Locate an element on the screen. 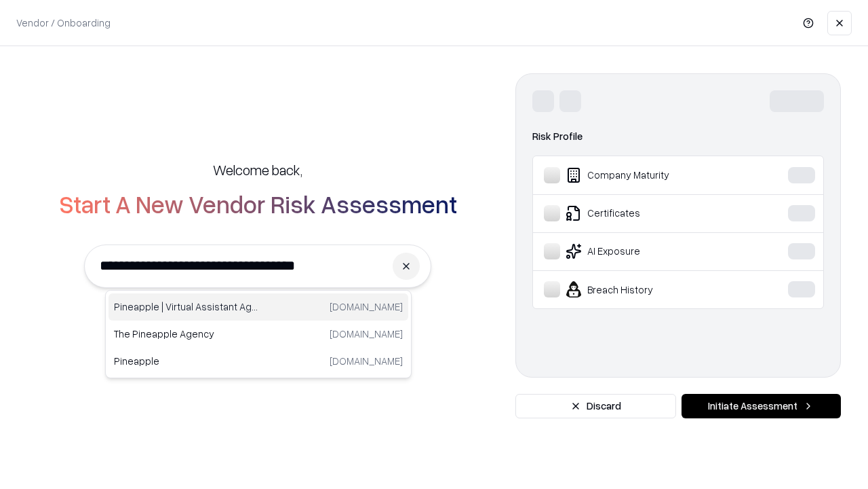 The image size is (868, 489). p: Vendor / Onboarding is located at coordinates (63, 22).